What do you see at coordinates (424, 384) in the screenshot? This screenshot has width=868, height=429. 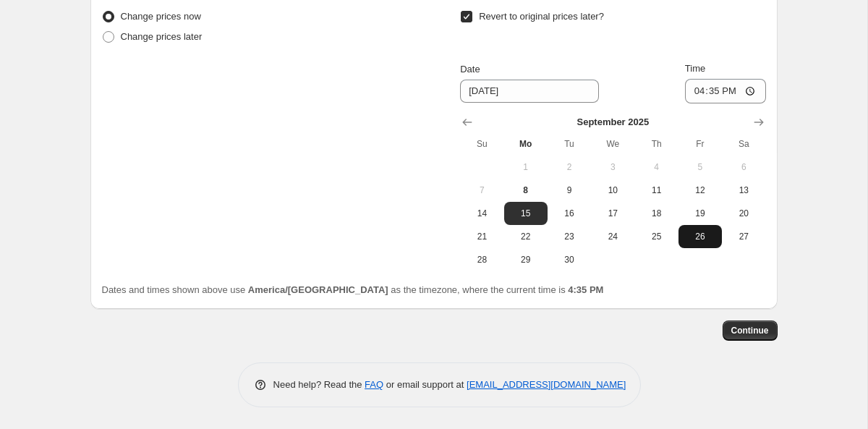 I see `span: or email support at` at bounding box center [424, 384].